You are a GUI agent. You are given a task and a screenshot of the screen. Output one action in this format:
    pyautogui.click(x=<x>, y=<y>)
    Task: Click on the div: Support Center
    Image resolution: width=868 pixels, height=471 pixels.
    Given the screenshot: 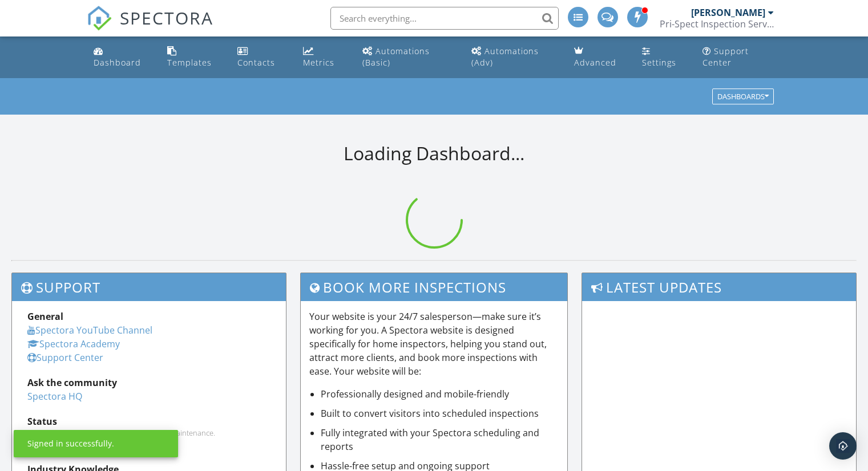 What is the action you would take?
    pyautogui.click(x=725, y=57)
    